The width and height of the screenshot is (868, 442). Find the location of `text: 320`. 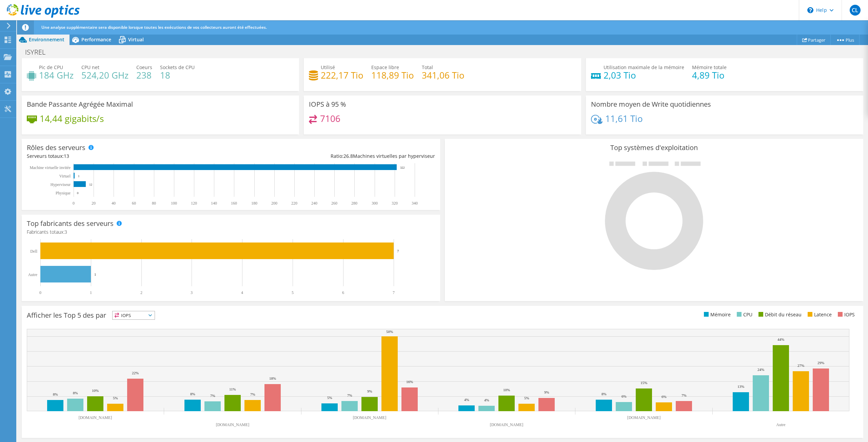

text: 320 is located at coordinates (394, 204).